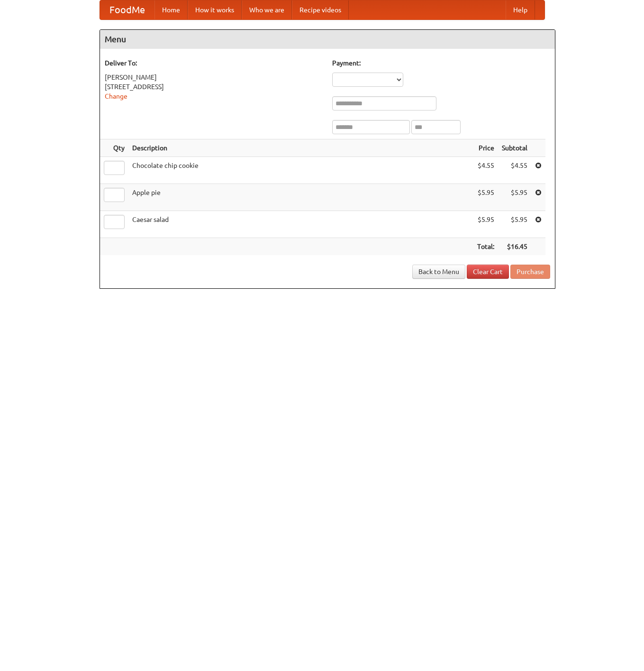  Describe the element at coordinates (215, 10) in the screenshot. I see `a: How it works` at that location.